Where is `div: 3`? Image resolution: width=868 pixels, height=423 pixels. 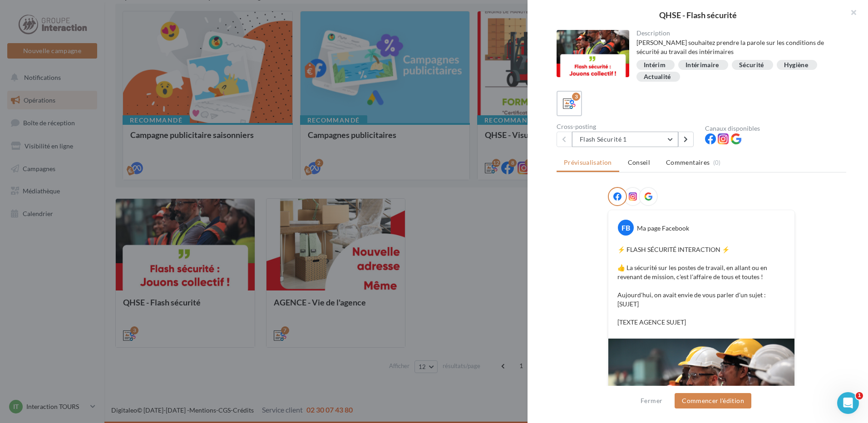 div: 3 is located at coordinates (576, 97).